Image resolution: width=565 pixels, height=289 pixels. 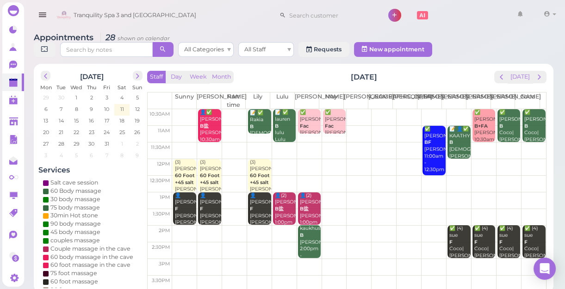 What do you see at coordinates (91, 144) in the screenshot?
I see `span: 30` at bounding box center [91, 144].